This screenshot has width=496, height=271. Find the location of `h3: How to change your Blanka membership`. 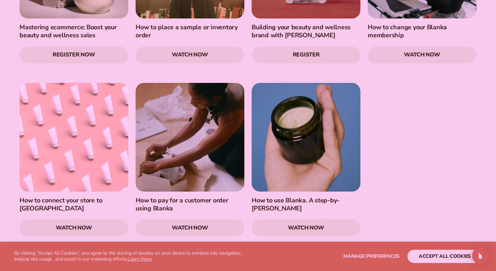

h3: How to change your Blanka membership is located at coordinates (422, 31).